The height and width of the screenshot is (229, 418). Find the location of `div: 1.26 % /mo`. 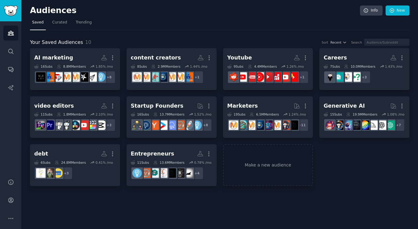

div: 1.26 % /mo is located at coordinates (295, 67).